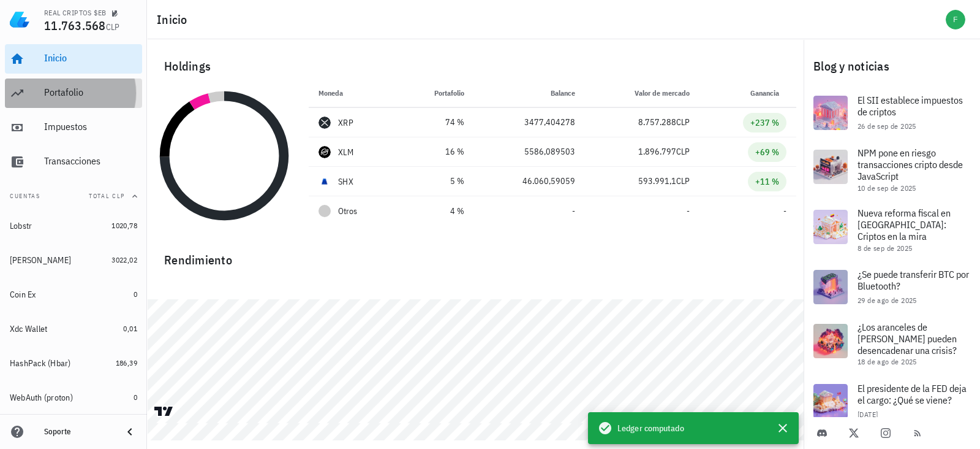 The image size is (980, 449). Describe the element at coordinates (346, 123) in the screenshot. I see `div: XRP` at that location.